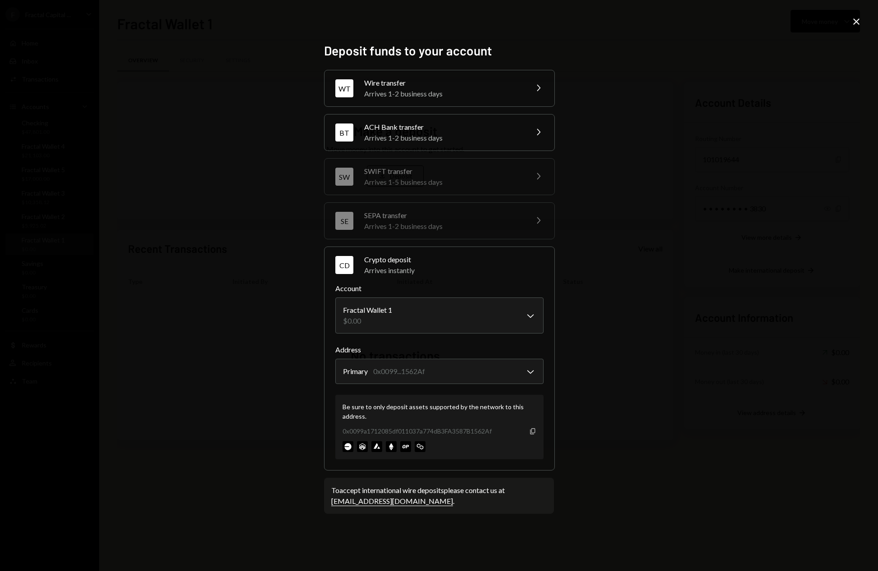  What do you see at coordinates (443, 83) in the screenshot?
I see `div: Wire transfer` at bounding box center [443, 83].